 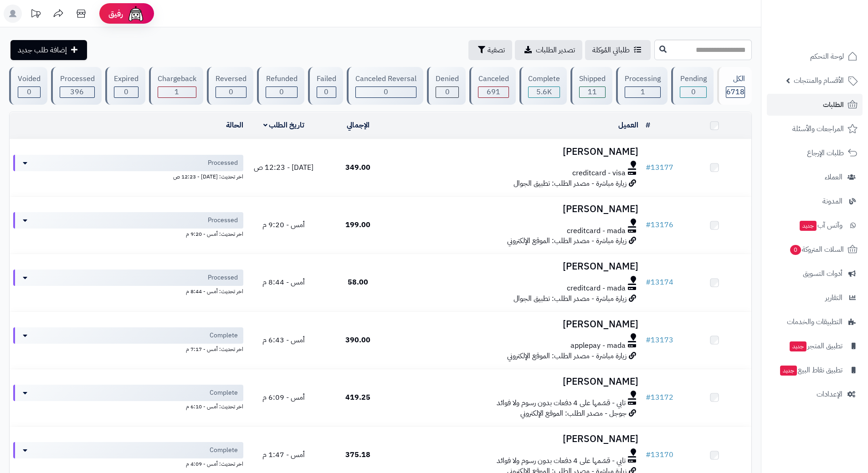 I want to click on a: إضافة طلب جديد, so click(x=49, y=50).